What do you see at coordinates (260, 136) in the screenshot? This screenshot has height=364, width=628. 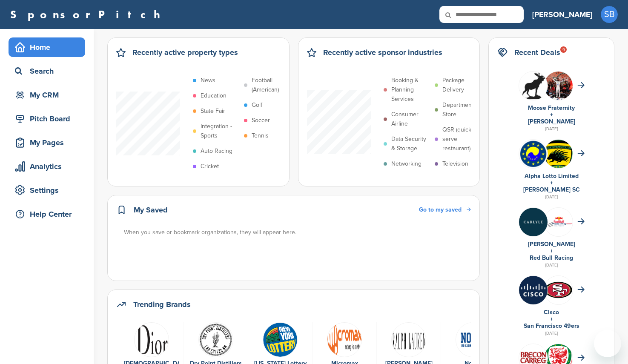 I see `p: Tennis` at bounding box center [260, 136].